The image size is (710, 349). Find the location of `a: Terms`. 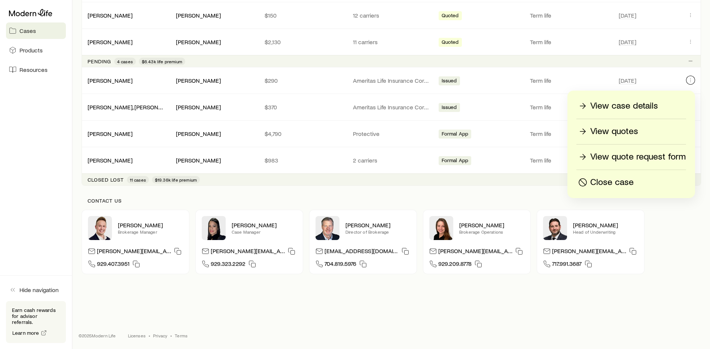

a: Terms is located at coordinates (181, 335).